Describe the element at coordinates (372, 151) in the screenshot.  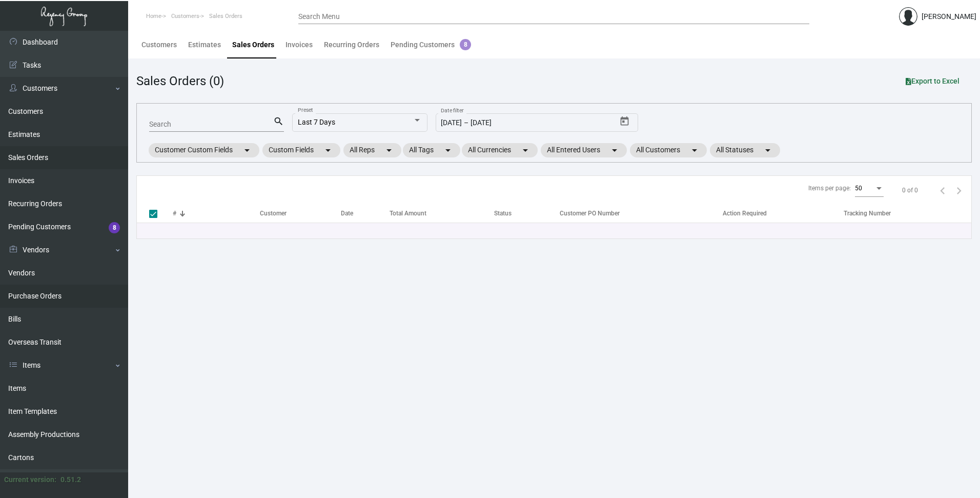
I see `mat-chip: All Reps` at that location.